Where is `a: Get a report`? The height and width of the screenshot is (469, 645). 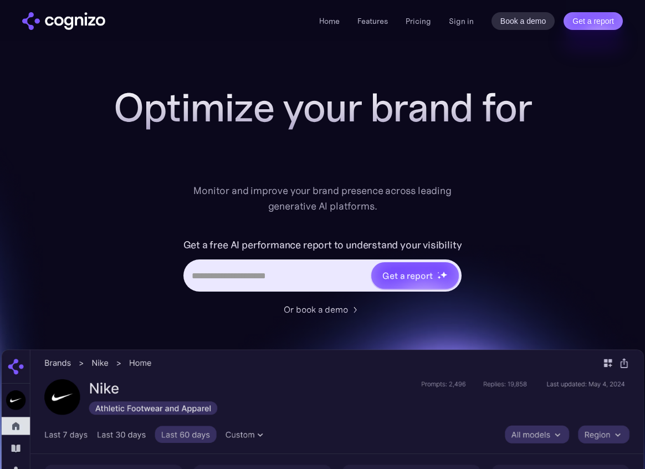 a: Get a report is located at coordinates (593, 21).